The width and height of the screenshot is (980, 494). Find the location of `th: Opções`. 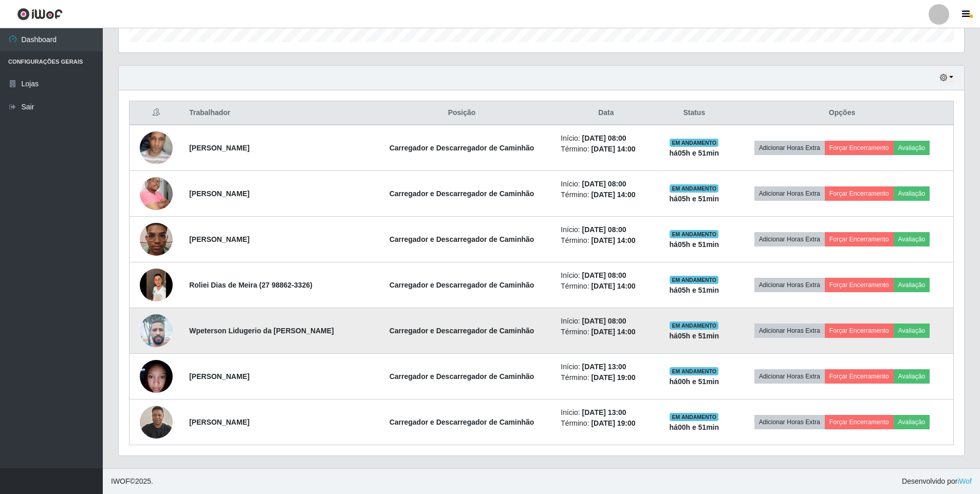

th: Opções is located at coordinates (841, 113).